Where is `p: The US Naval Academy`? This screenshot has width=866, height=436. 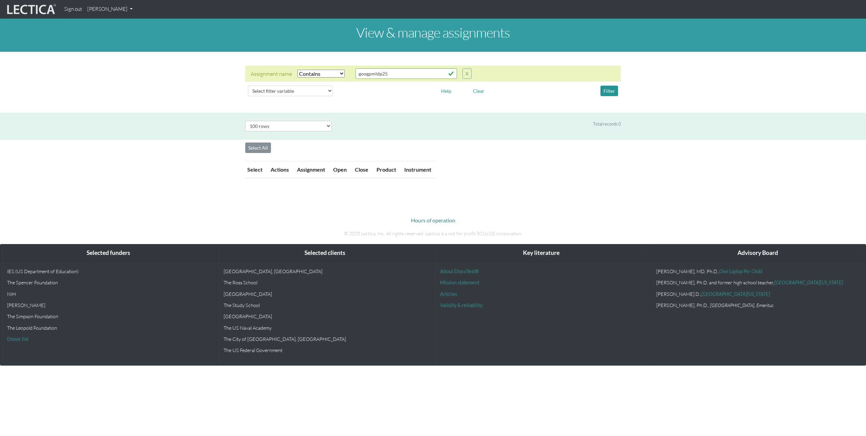 p: The US Naval Academy is located at coordinates (325, 328).